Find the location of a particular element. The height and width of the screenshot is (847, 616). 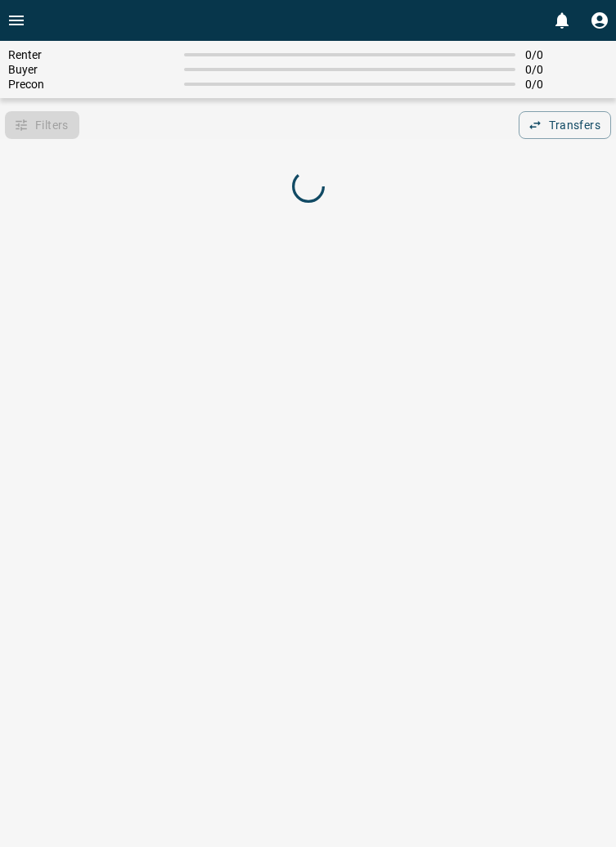

button: Profile is located at coordinates (599, 21).